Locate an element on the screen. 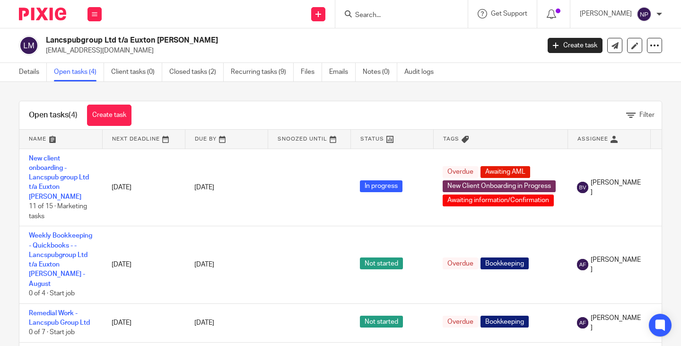 The width and height of the screenshot is (681, 346). a: Audit logs is located at coordinates (422, 72).